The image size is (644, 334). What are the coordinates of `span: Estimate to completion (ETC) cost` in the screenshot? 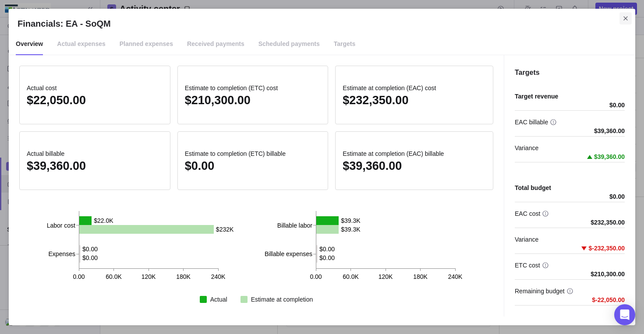 It's located at (253, 88).